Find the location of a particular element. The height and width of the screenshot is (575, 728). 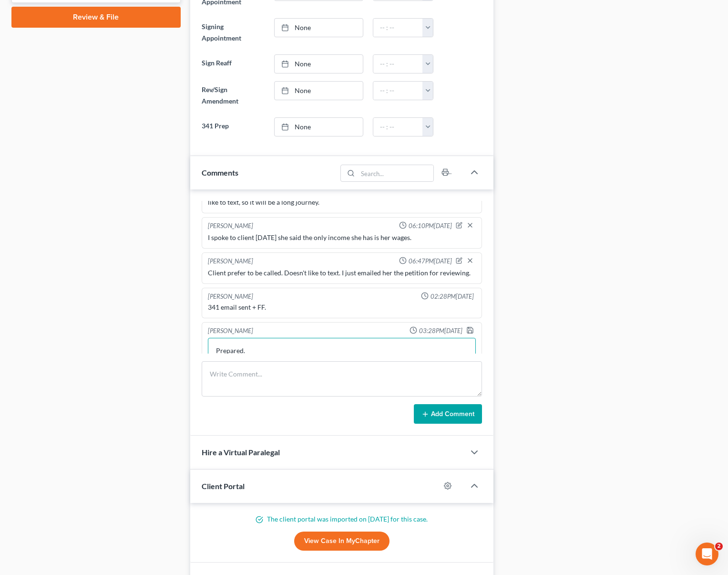

label: Rev/Sign Amendment is located at coordinates (233, 96).